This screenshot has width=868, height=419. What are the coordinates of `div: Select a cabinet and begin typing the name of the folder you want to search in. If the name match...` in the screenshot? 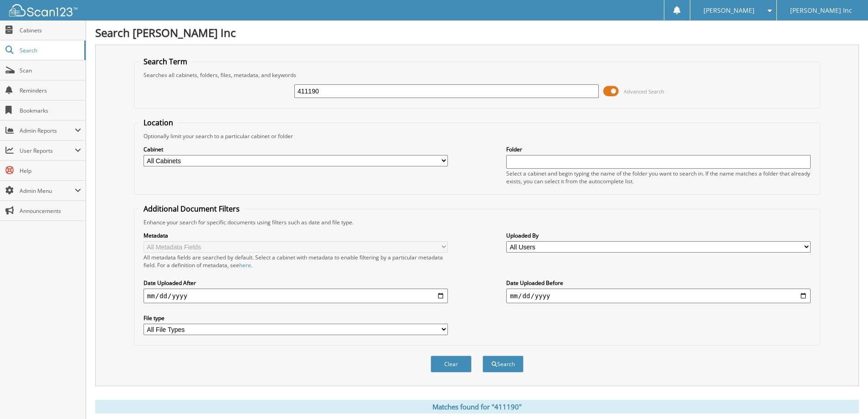 It's located at (659, 177).